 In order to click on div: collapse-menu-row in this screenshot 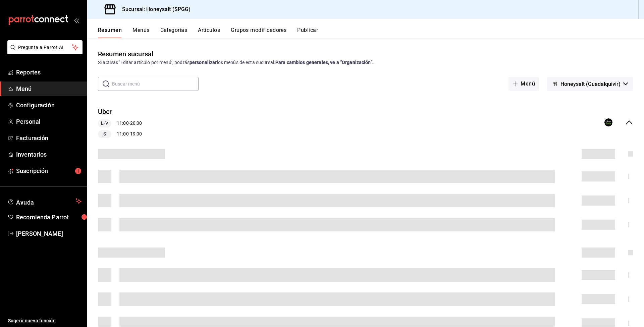, I will do `click(366, 122)`.